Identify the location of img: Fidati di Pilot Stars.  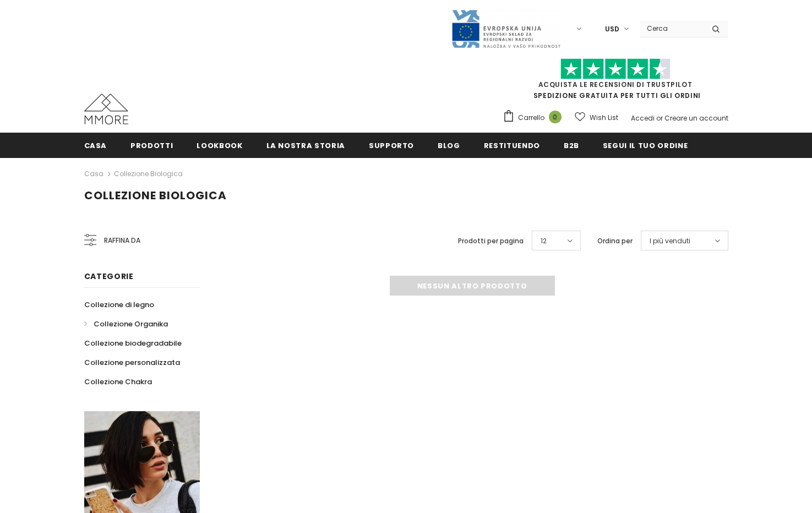
(615, 69).